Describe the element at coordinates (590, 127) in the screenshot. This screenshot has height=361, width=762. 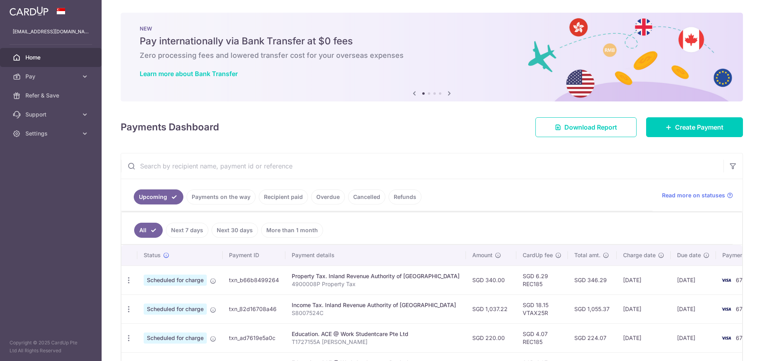
I see `span: Download Report` at that location.